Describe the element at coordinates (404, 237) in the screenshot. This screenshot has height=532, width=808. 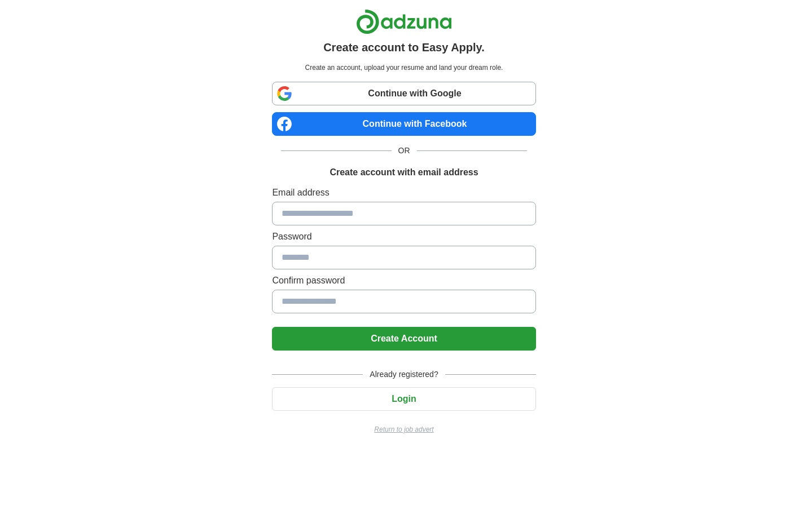
I see `label: Password` at that location.